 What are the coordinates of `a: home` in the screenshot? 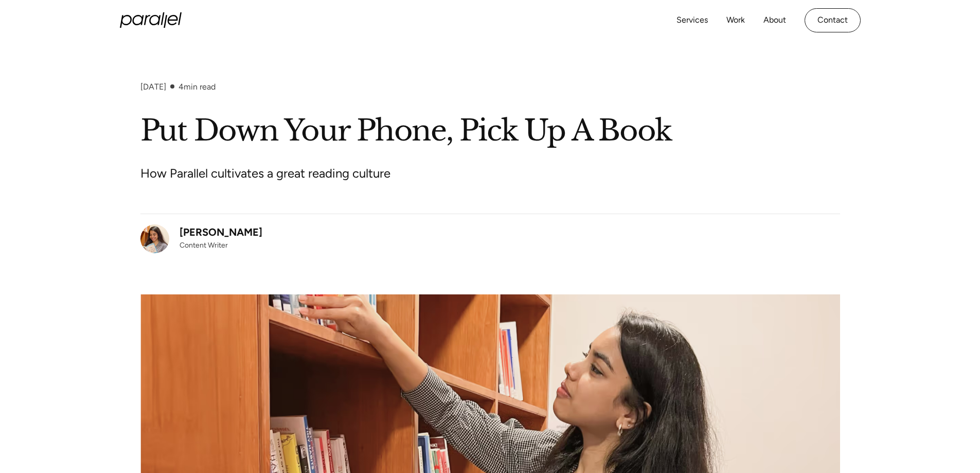 It's located at (150, 20).